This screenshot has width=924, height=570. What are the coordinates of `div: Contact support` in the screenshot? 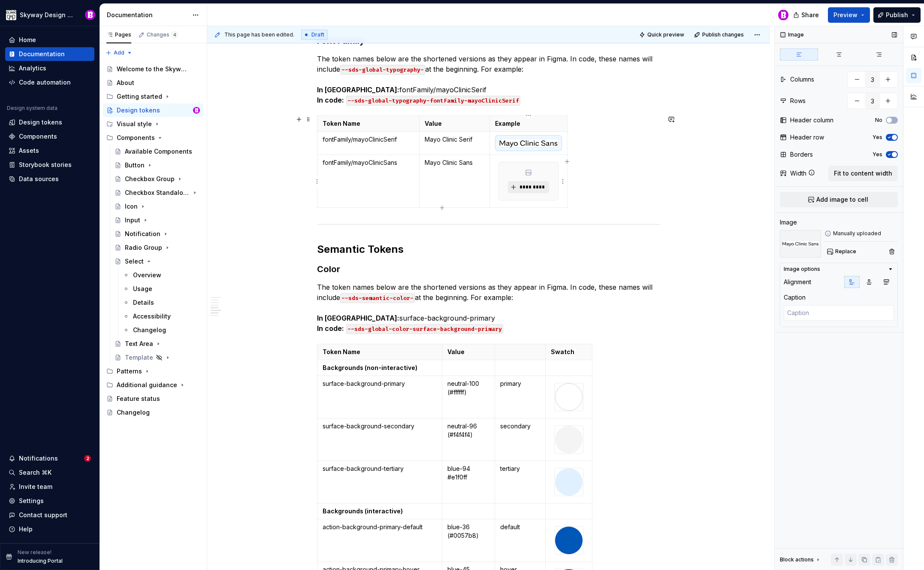 It's located at (43, 515).